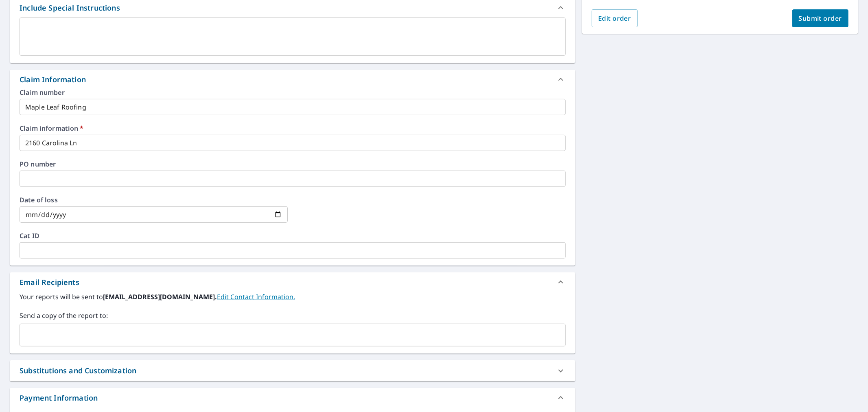 Image resolution: width=868 pixels, height=412 pixels. What do you see at coordinates (70, 8) in the screenshot?
I see `div: Include Special Instructions` at bounding box center [70, 8].